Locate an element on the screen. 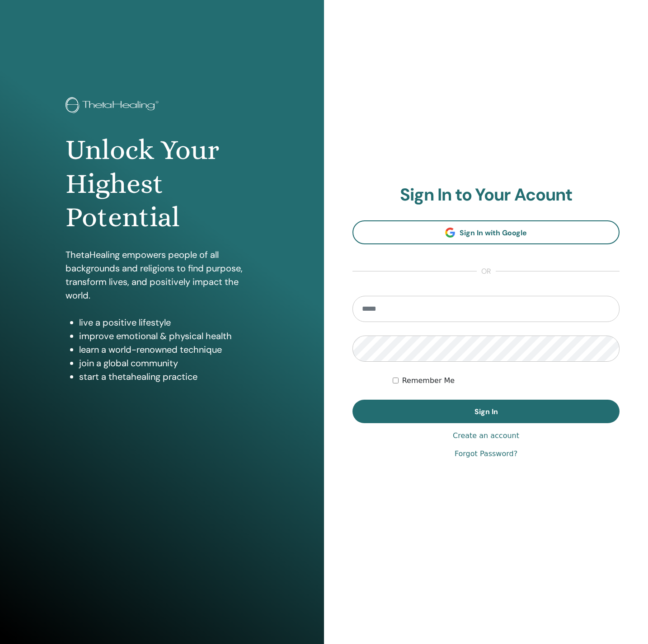  span: Sign In with Google is located at coordinates (493, 233).